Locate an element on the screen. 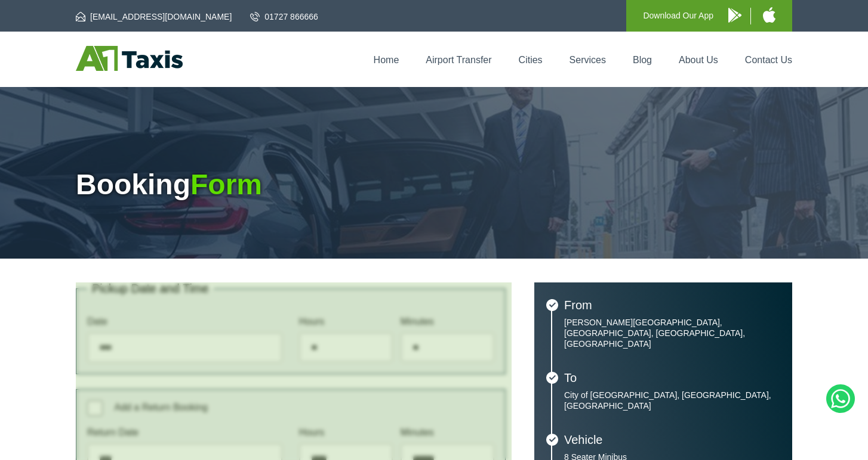 This screenshot has width=868, height=460. img: A1 Taxis St Albans LTD is located at coordinates (129, 58).